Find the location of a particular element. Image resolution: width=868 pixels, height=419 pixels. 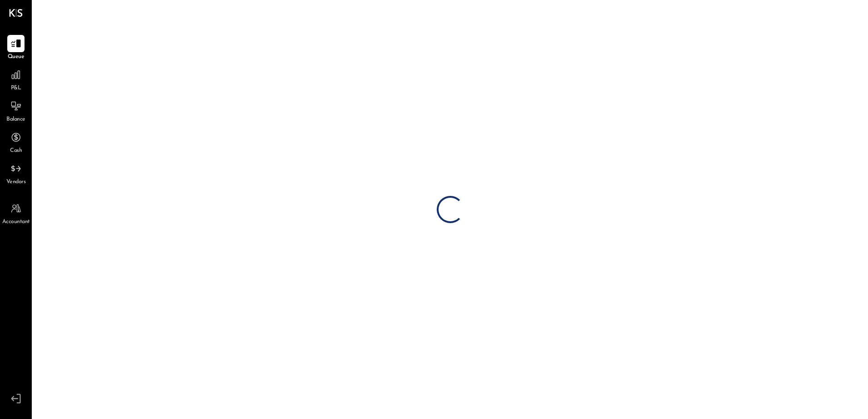

a: P&L is located at coordinates (16, 80).